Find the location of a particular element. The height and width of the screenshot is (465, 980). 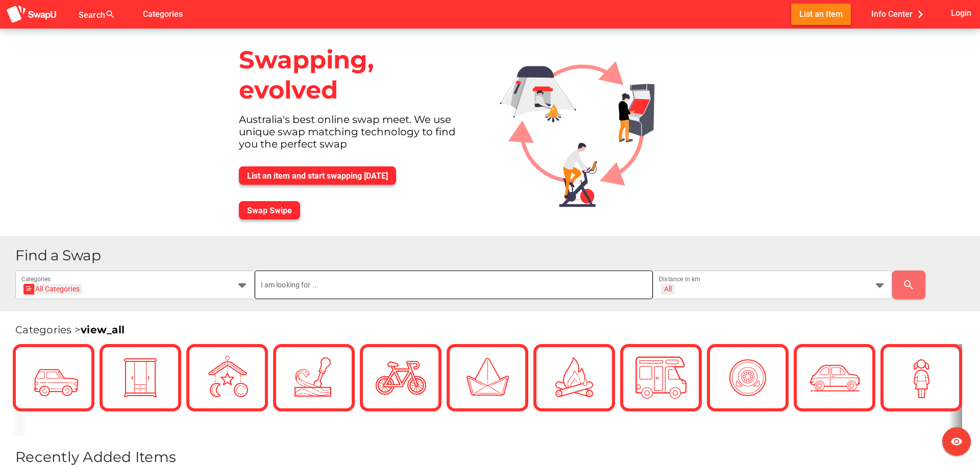

i: search is located at coordinates (908, 285).